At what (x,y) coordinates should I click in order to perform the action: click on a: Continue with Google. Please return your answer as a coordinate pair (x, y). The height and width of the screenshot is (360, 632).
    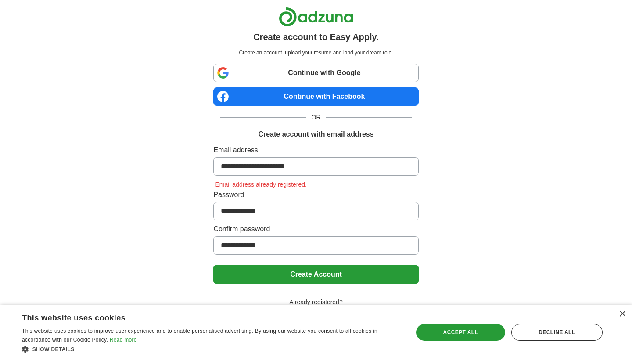
    Looking at the image, I should click on (316, 73).